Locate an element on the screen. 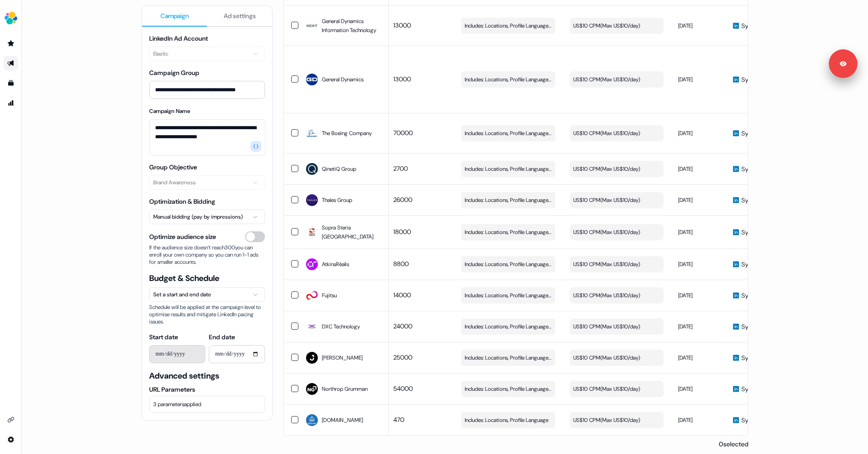  span: Schedule will be applied at the campaign level to optimise results and mitigate LinkedIn pacing i... is located at coordinates (207, 314).